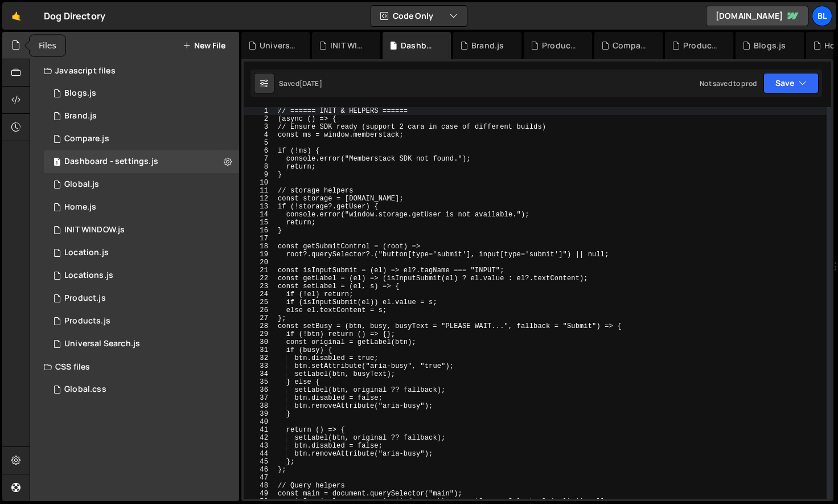 The image size is (838, 504). I want to click on div: 33, so click(260, 367).